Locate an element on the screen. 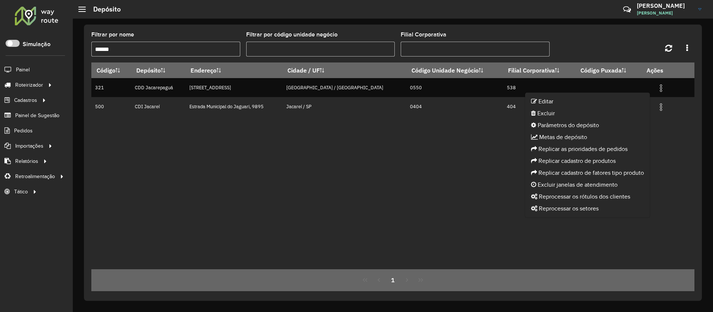  td: Estrada Municipal do Jaguari, 9895 is located at coordinates (234, 106).